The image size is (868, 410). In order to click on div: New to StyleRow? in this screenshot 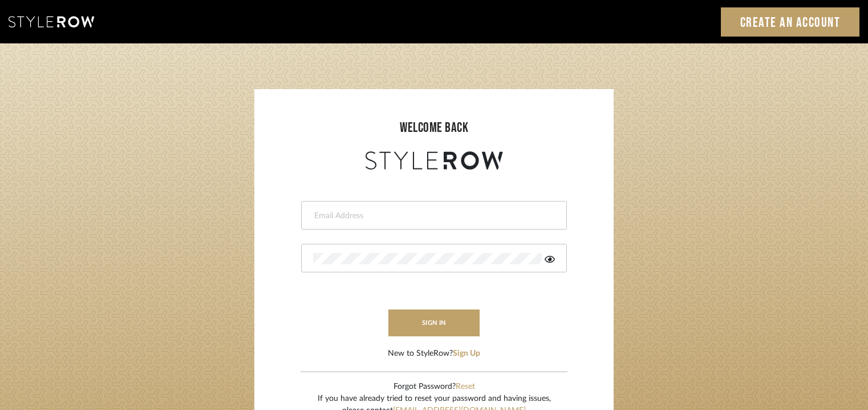, I will do `click(434, 354)`.